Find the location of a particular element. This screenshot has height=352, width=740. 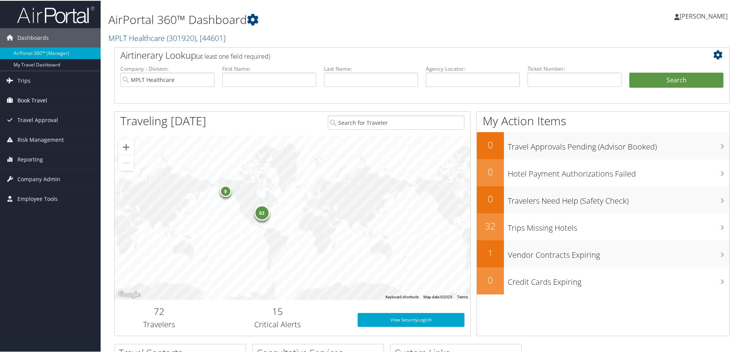

span: Dashboards is located at coordinates (33, 37).